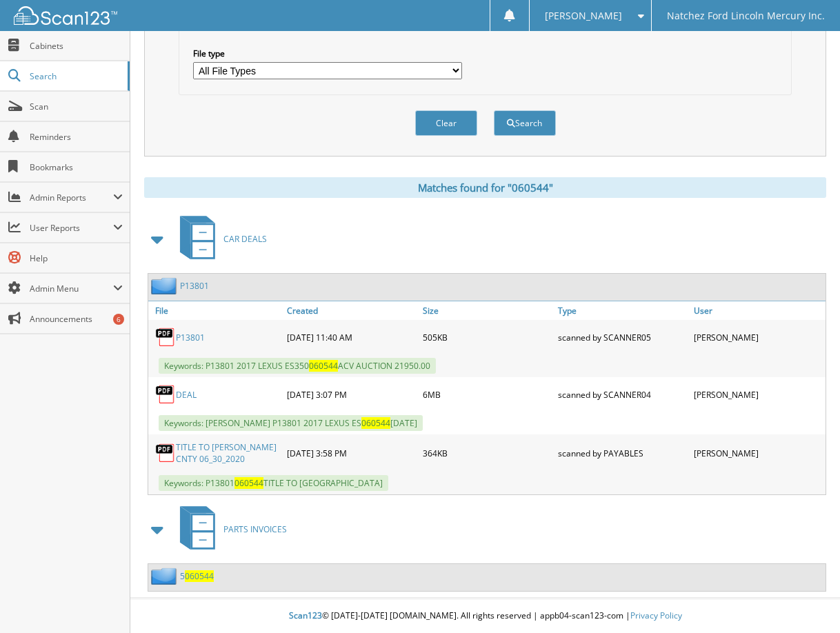  Describe the element at coordinates (328, 53) in the screenshot. I see `label: File type` at that location.